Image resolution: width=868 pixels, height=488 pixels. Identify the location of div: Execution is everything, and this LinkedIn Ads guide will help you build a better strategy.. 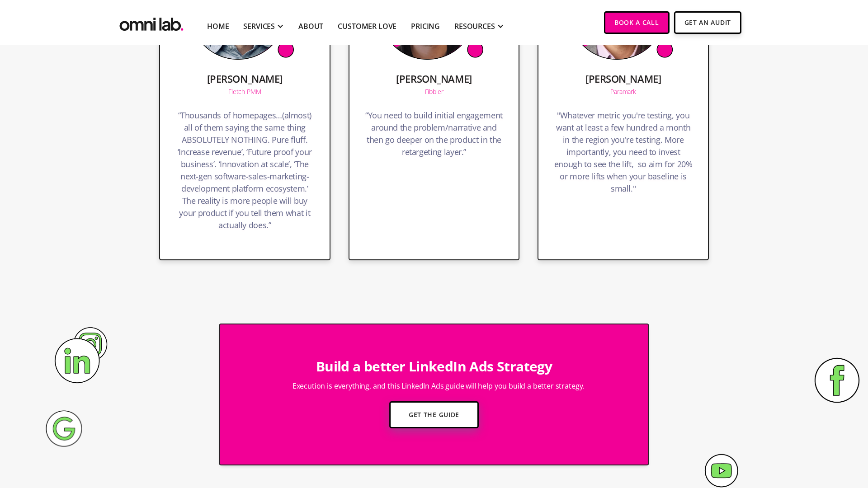
(434, 385).